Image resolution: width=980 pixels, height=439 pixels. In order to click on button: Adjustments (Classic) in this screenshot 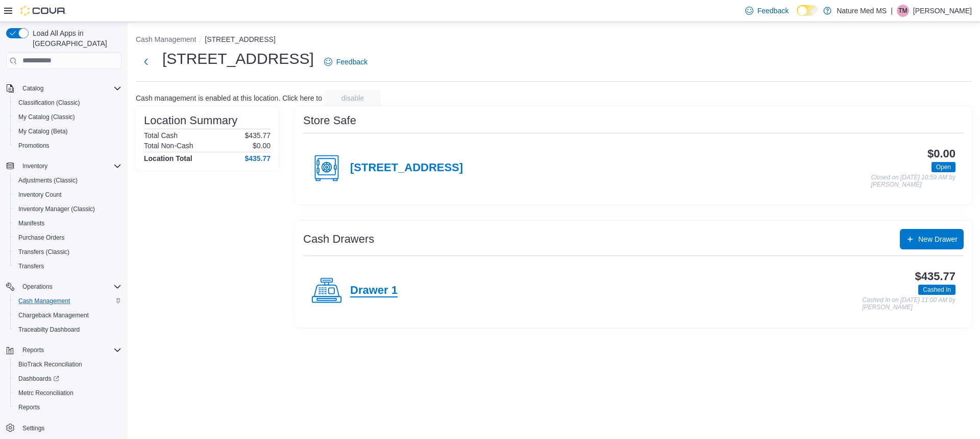, I will do `click(68, 180)`.